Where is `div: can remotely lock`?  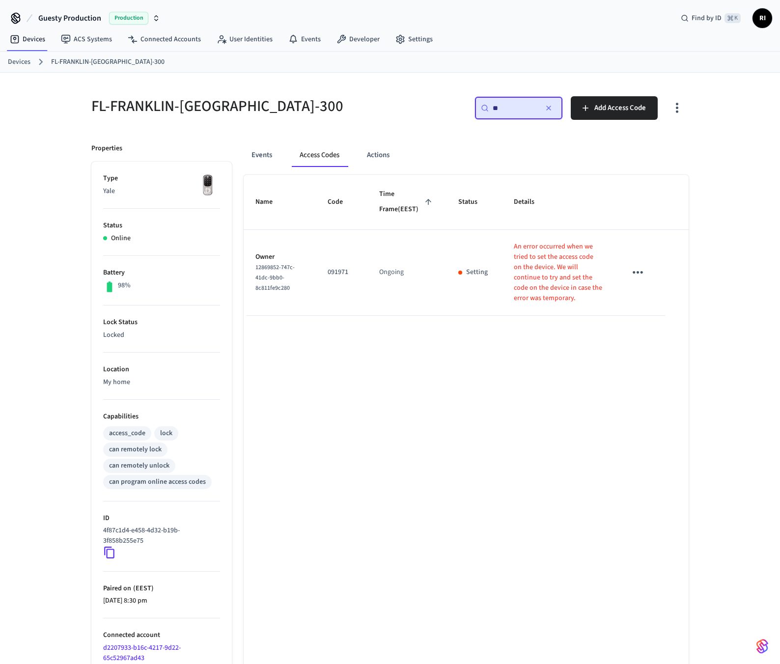
div: can remotely lock is located at coordinates (135, 449).